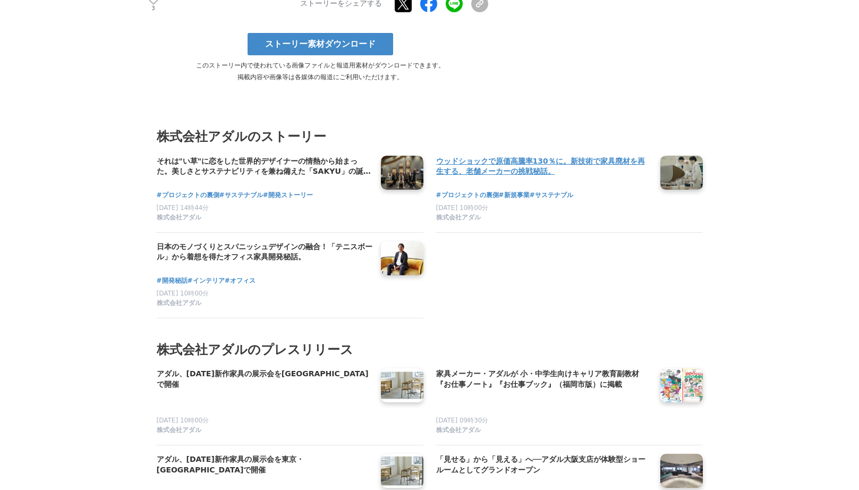  Describe the element at coordinates (206, 281) in the screenshot. I see `a: #インテリア` at that location.